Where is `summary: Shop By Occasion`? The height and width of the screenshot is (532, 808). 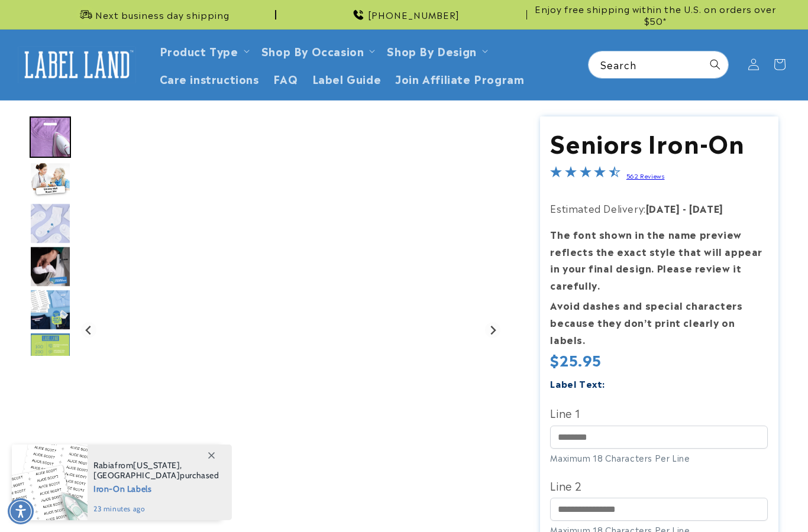 summary: Shop By Occasion is located at coordinates (317, 51).